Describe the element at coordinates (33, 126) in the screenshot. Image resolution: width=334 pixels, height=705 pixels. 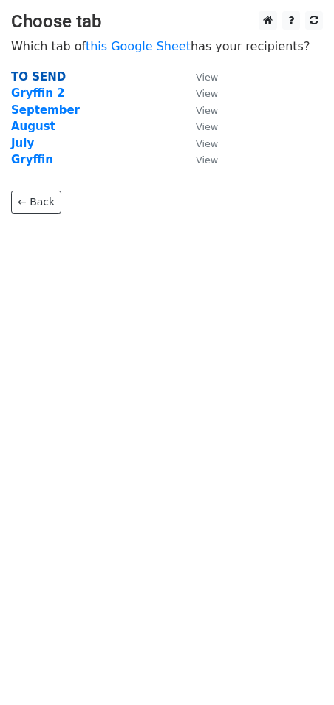
I see `strong: August` at that location.